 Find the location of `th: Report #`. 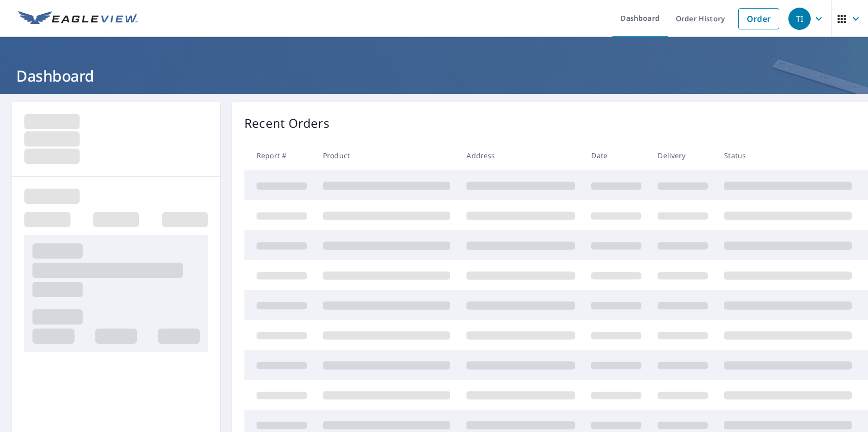

th: Report # is located at coordinates (279, 155).